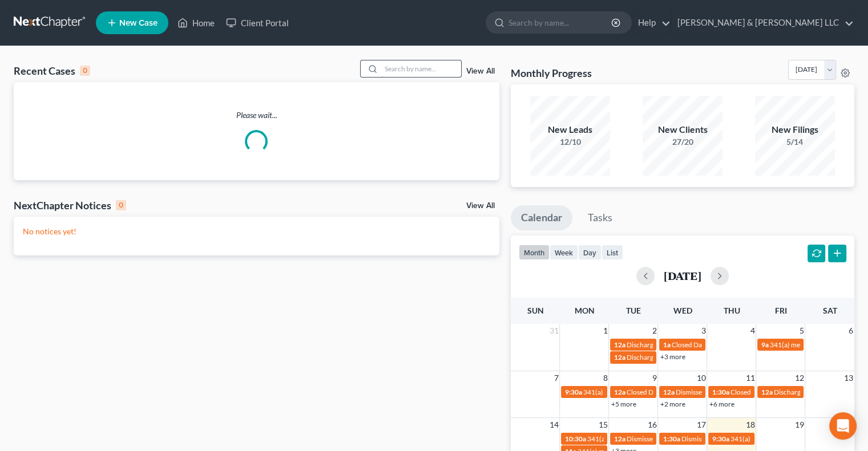  What do you see at coordinates (554, 425) in the screenshot?
I see `span: 14` at bounding box center [554, 425].